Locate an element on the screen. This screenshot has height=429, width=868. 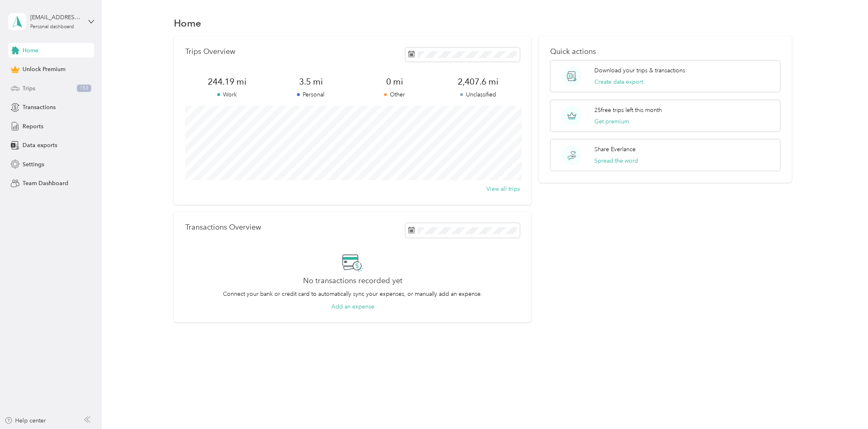
button: Spread the word is located at coordinates (616, 161).